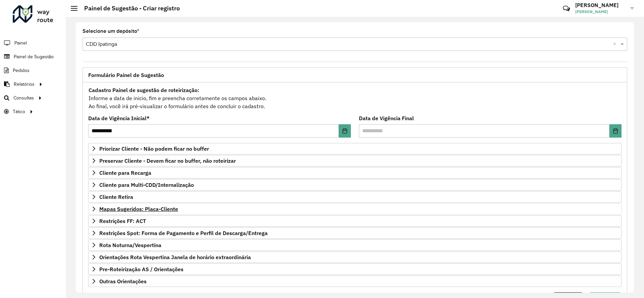 The image size is (644, 298). I want to click on span: Painel de Sugestão, so click(34, 56).